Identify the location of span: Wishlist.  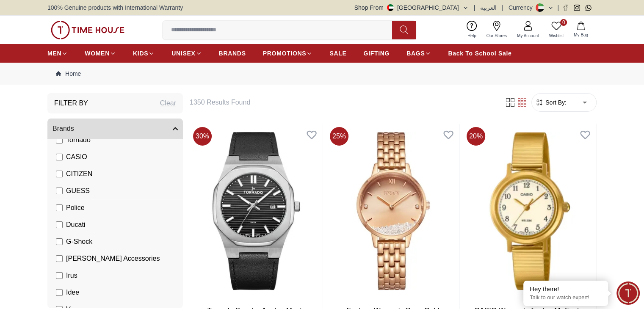
(557, 35).